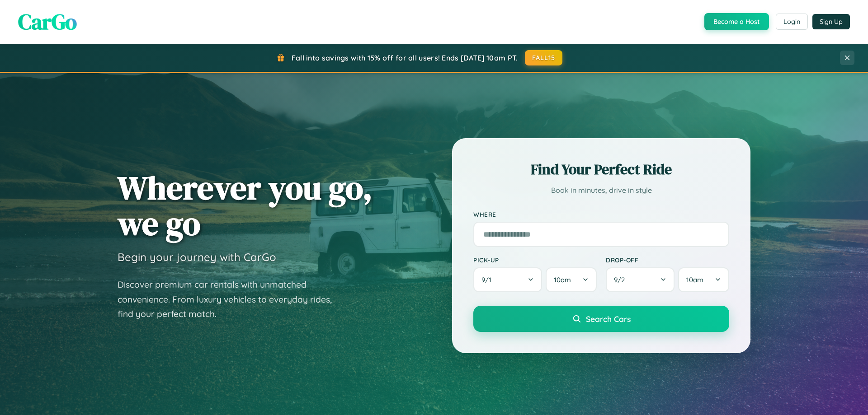 This screenshot has width=868, height=415. Describe the element at coordinates (667, 260) in the screenshot. I see `label: Drop-off` at that location.